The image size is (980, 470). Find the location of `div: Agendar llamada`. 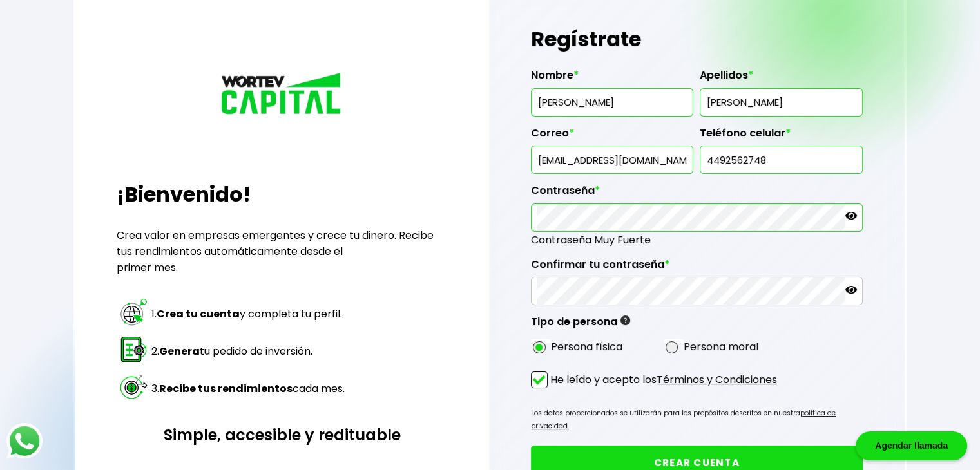

div: Agendar llamada is located at coordinates (911, 445).